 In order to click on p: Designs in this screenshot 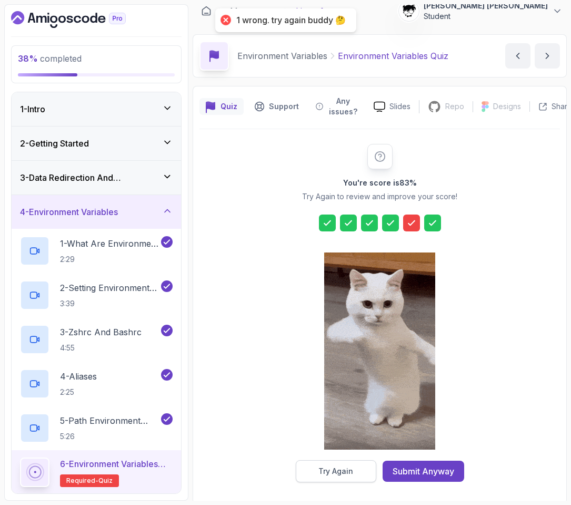, I will do `click(507, 106)`.